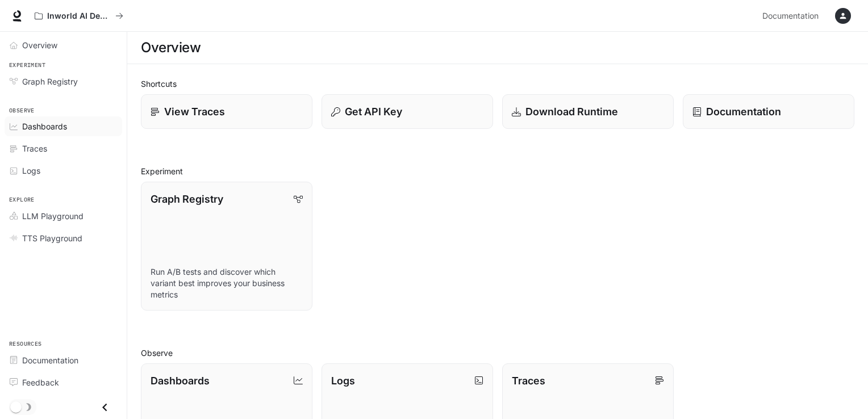 This screenshot has width=868, height=419. What do you see at coordinates (63, 45) in the screenshot?
I see `a: Overview` at bounding box center [63, 45].